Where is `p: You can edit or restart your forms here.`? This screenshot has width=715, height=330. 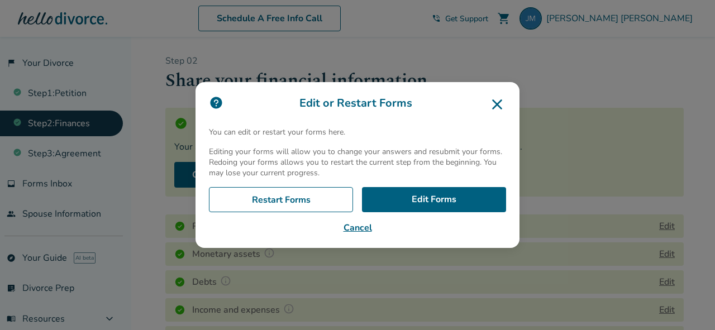 p: You can edit or restart your forms here. is located at coordinates (358, 132).